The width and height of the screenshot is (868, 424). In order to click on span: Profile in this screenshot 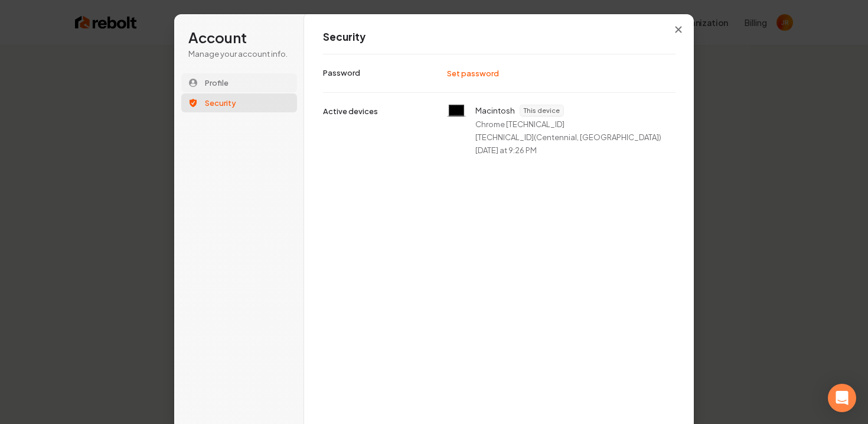, I will do `click(217, 83)`.